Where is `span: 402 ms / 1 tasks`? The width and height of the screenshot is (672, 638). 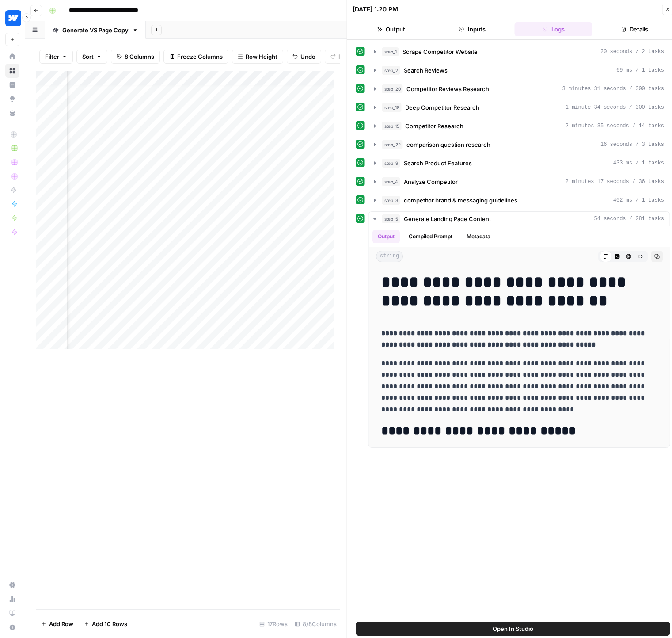 span: 402 ms / 1 tasks is located at coordinates (639, 200).